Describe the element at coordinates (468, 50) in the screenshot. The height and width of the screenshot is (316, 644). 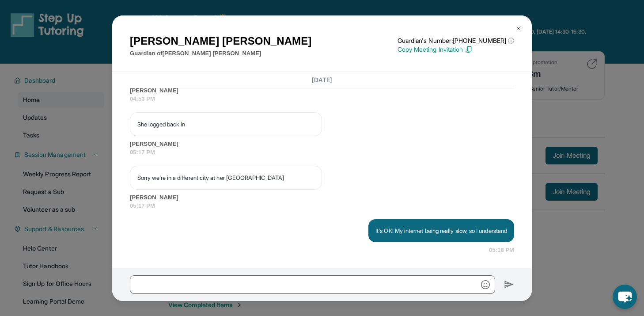
I see `img: Copy Icon` at that location.